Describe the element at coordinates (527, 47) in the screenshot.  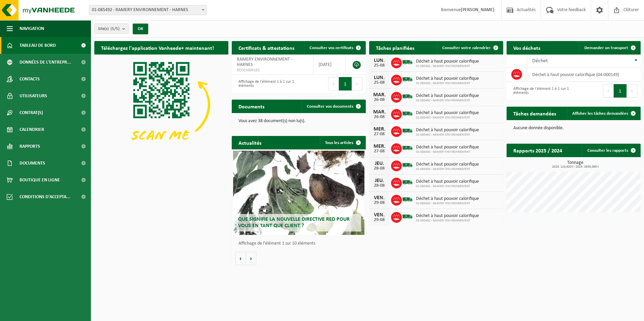
I see `h2: Vos déchets` at that location.